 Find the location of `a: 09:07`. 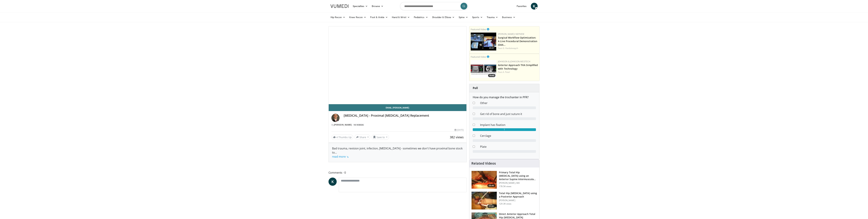

a: 09:07 is located at coordinates (484, 41).